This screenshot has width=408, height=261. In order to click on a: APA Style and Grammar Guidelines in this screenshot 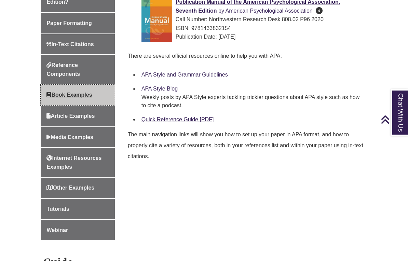, I will do `click(184, 74)`.